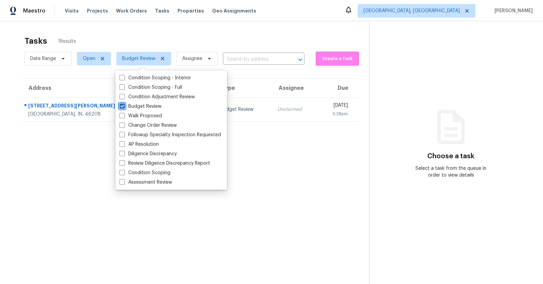 Image resolution: width=543 pixels, height=284 pixels. Describe the element at coordinates (191, 11) in the screenshot. I see `span: Properties` at that location.